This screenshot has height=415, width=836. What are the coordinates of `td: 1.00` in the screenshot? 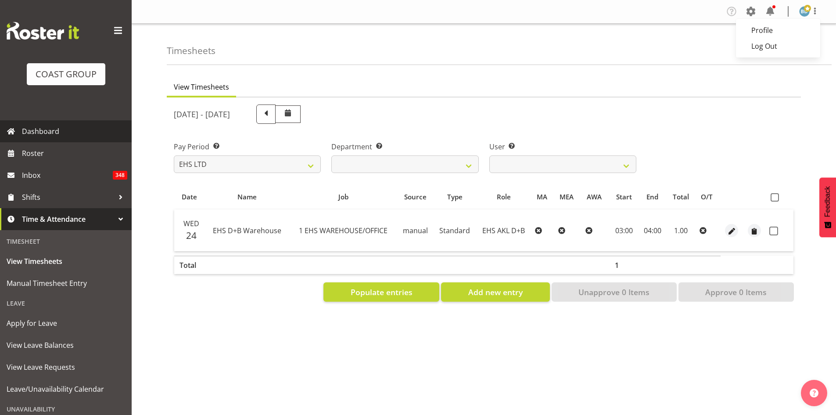 It's located at (681, 230).